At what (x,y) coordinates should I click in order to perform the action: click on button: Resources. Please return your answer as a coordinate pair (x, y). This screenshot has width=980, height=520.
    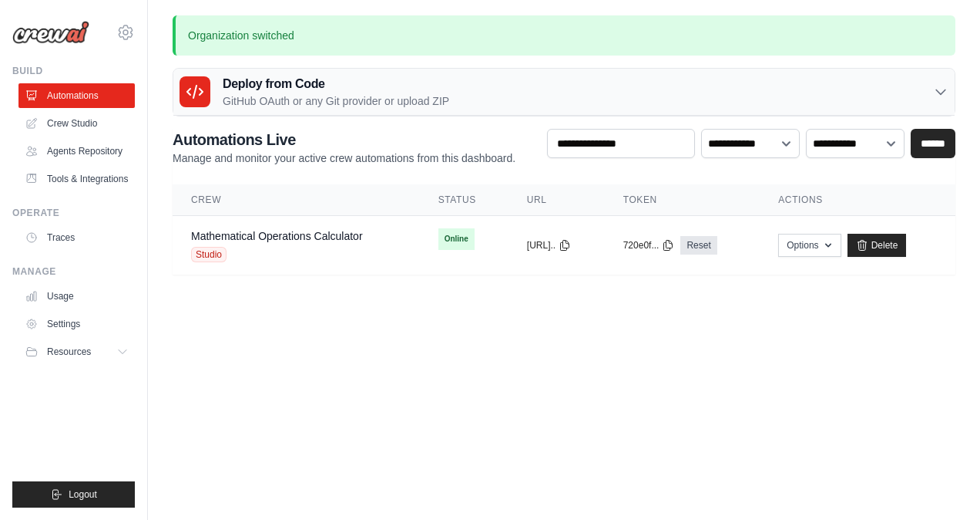
    Looking at the image, I should click on (76, 352).